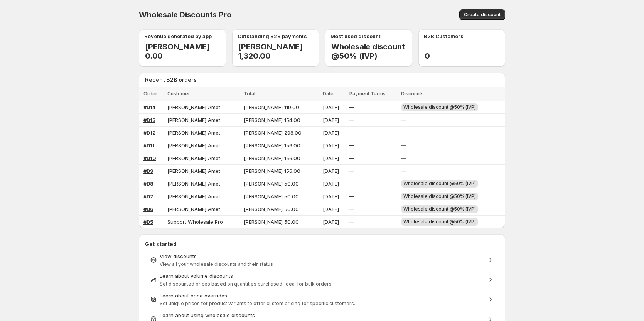  I want to click on span: #D7, so click(148, 196).